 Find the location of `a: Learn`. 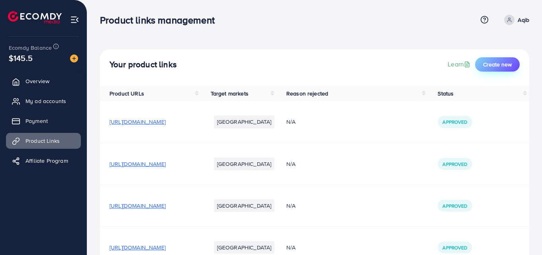

a: Learn is located at coordinates (460, 64).